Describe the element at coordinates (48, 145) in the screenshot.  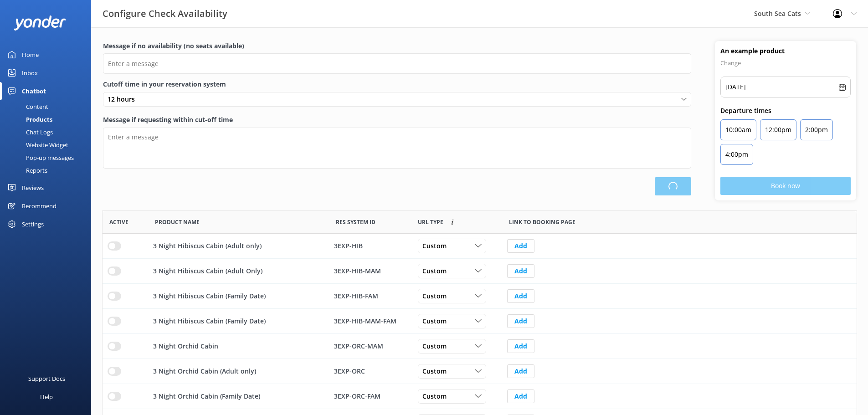
I see `a: Website Widget` at that location.